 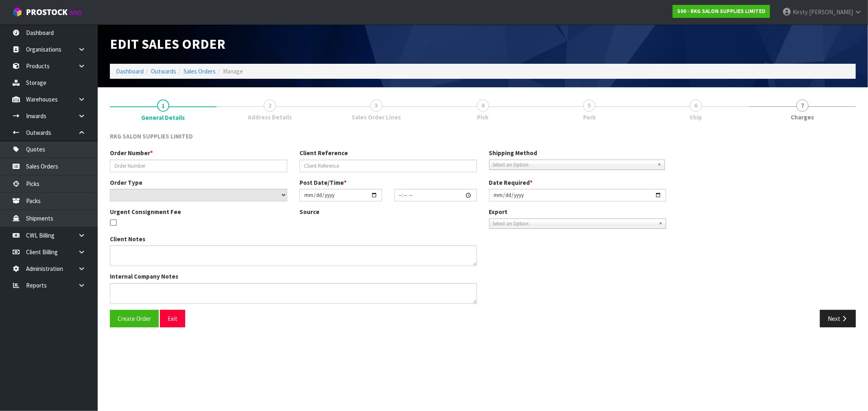 I want to click on label: Date Required, so click(x=511, y=182).